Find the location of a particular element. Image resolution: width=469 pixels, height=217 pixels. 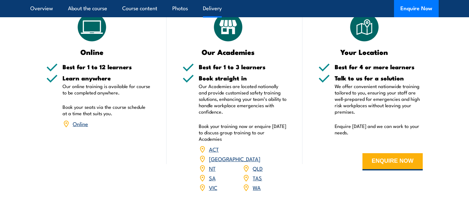

a: QLD is located at coordinates (258, 168).